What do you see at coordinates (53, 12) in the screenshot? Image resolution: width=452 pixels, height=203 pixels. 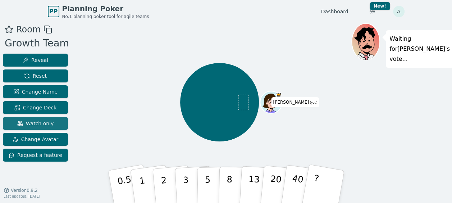 I see `span: PP` at bounding box center [53, 12].